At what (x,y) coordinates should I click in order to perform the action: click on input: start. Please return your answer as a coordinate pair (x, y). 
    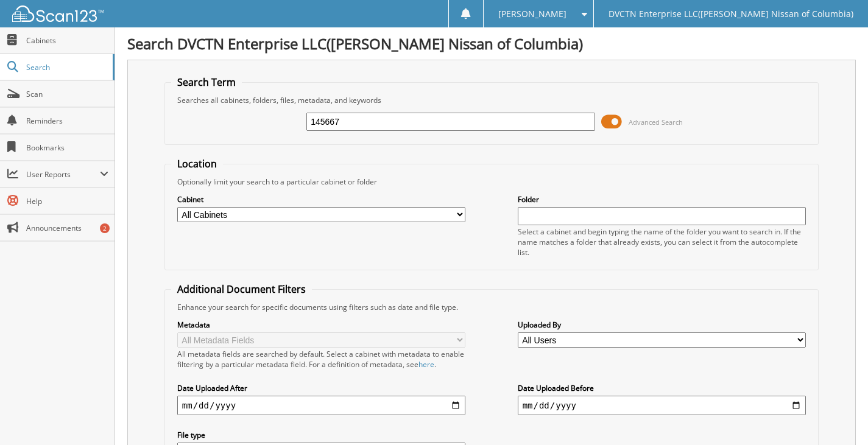
    Looking at the image, I should click on (322, 405).